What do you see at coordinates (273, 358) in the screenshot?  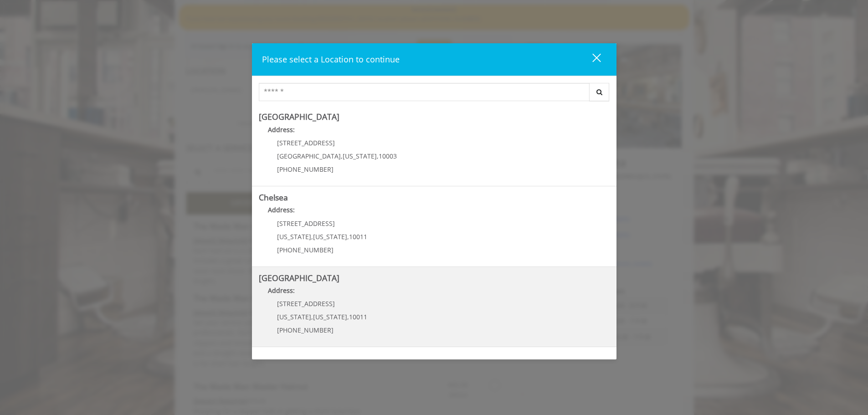 I see `b: Flatiron` at bounding box center [273, 358].